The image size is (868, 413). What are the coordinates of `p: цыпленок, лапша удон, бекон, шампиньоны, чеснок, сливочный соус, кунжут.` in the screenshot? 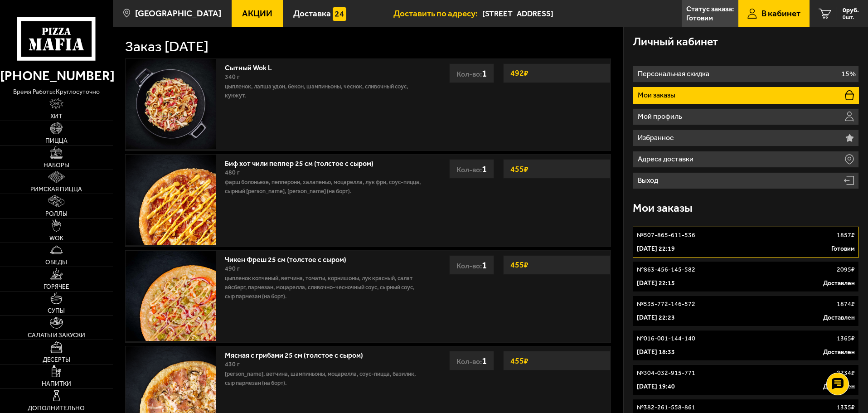 It's located at (324, 91).